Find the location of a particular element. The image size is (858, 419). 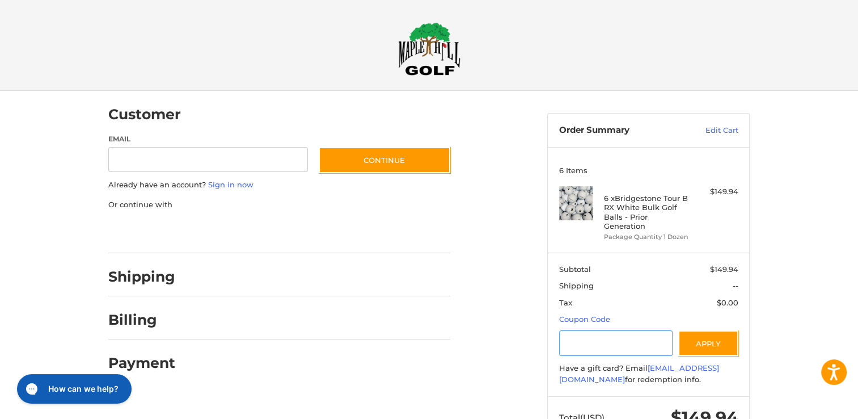

span: Tax is located at coordinates (566, 302).